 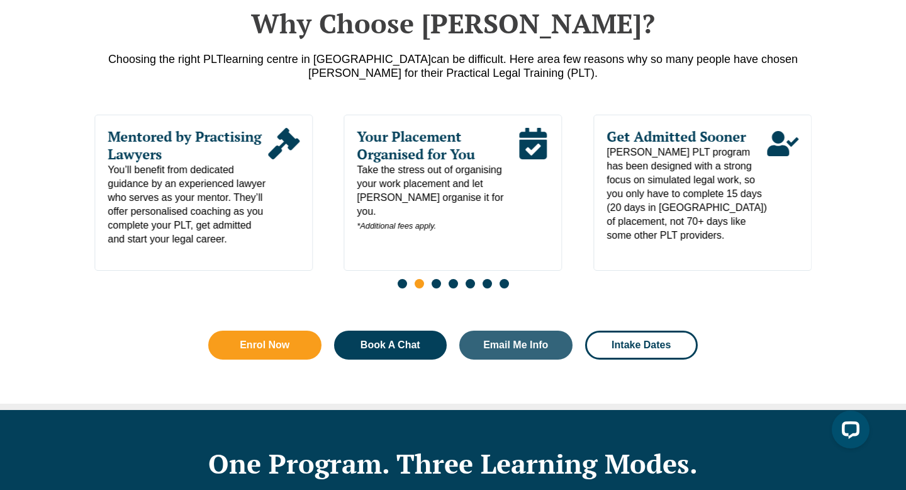 What do you see at coordinates (642, 345) in the screenshot?
I see `a: Intake Dates` at bounding box center [642, 345].